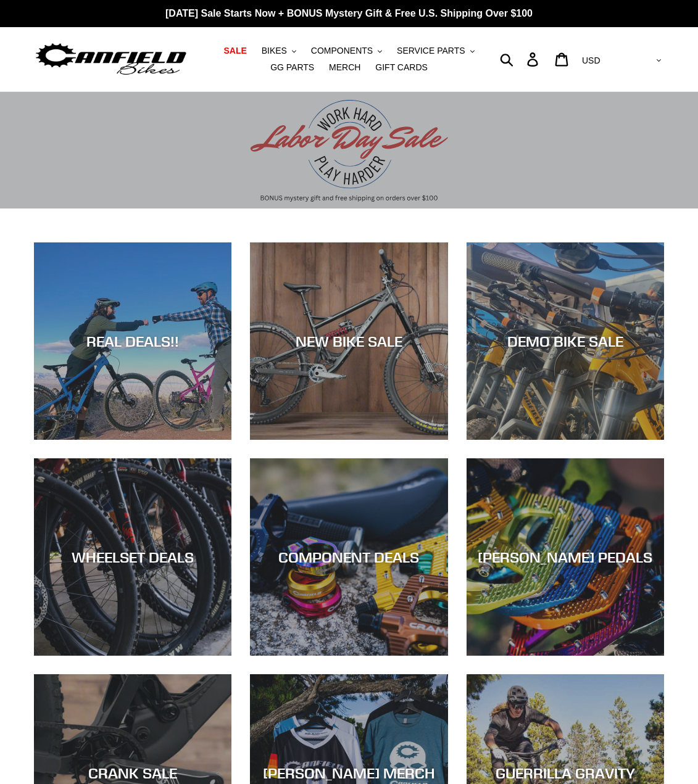 This screenshot has height=784, width=698. I want to click on span: BIKES, so click(274, 51).